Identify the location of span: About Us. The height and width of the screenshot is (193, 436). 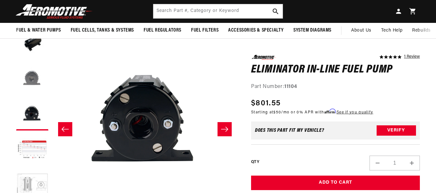
(361, 30).